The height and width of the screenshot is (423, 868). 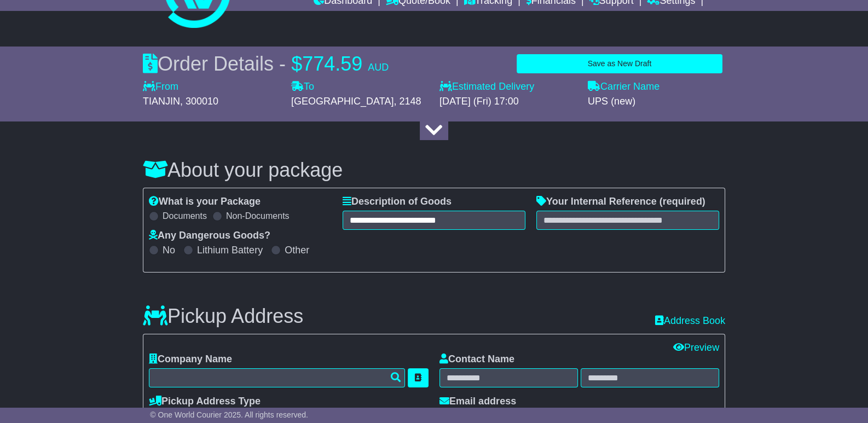 What do you see at coordinates (228, 415) in the screenshot?
I see `span: © One World Courier 2025. All rights reserved.` at bounding box center [228, 415].